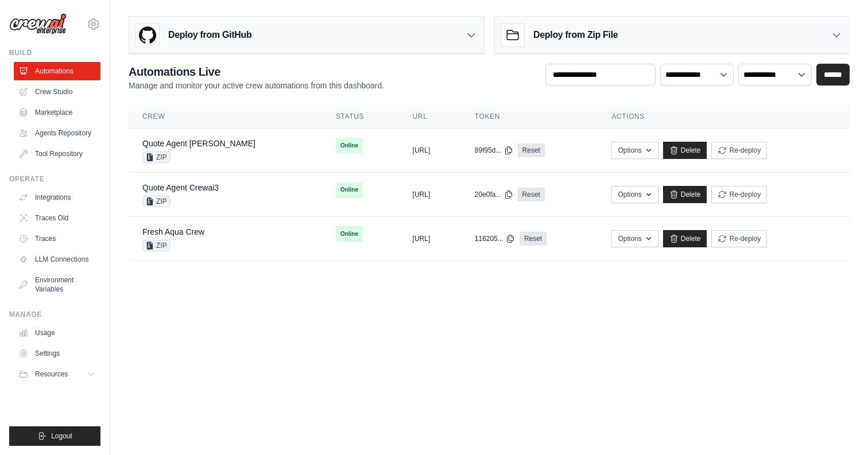 This screenshot has width=868, height=455. What do you see at coordinates (210, 35) in the screenshot?
I see `h3: Deploy from GitHub` at bounding box center [210, 35].